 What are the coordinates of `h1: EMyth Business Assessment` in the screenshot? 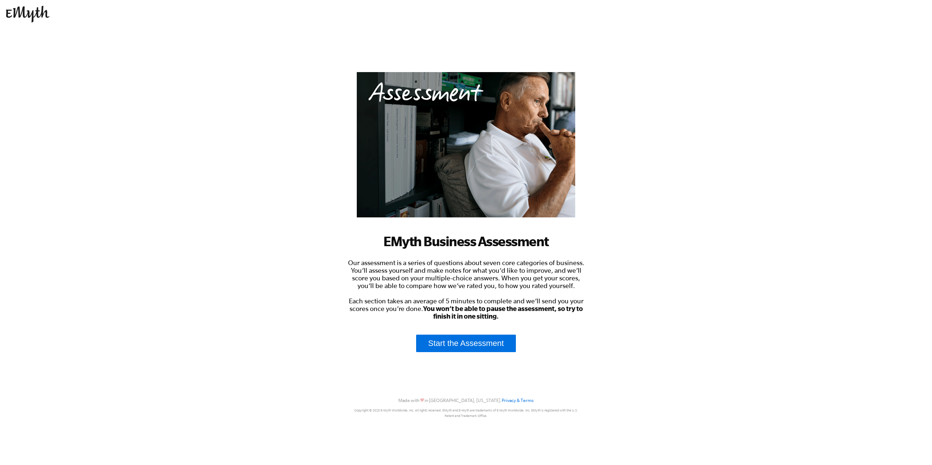 It's located at (466, 241).